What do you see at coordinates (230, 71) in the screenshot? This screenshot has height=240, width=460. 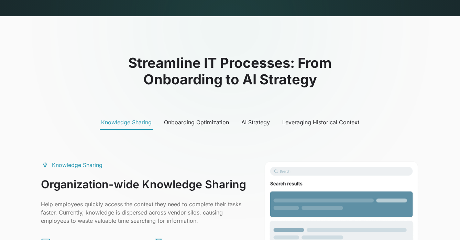 I see `h2: Streamline IT Processes: From Onboarding to AI Strategy` at bounding box center [230, 71].